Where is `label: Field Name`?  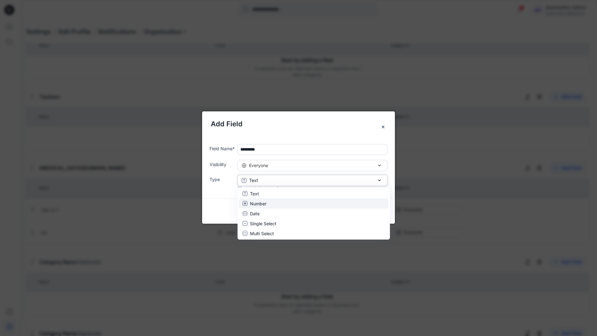
label: Field Name is located at coordinates (222, 148).